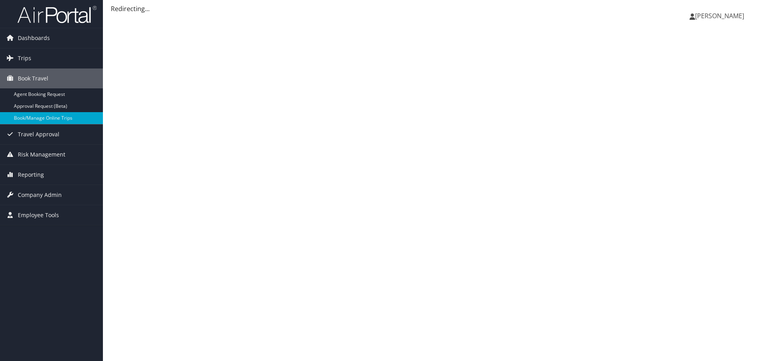 The height and width of the screenshot is (361, 760). I want to click on span: Employee Tools, so click(38, 215).